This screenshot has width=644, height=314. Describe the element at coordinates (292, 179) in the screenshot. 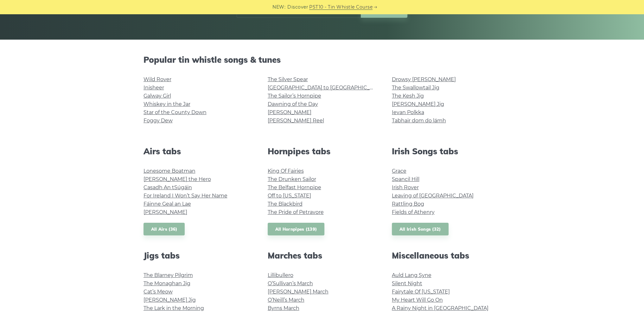

I see `a: The Drunken Sailor` at that location.